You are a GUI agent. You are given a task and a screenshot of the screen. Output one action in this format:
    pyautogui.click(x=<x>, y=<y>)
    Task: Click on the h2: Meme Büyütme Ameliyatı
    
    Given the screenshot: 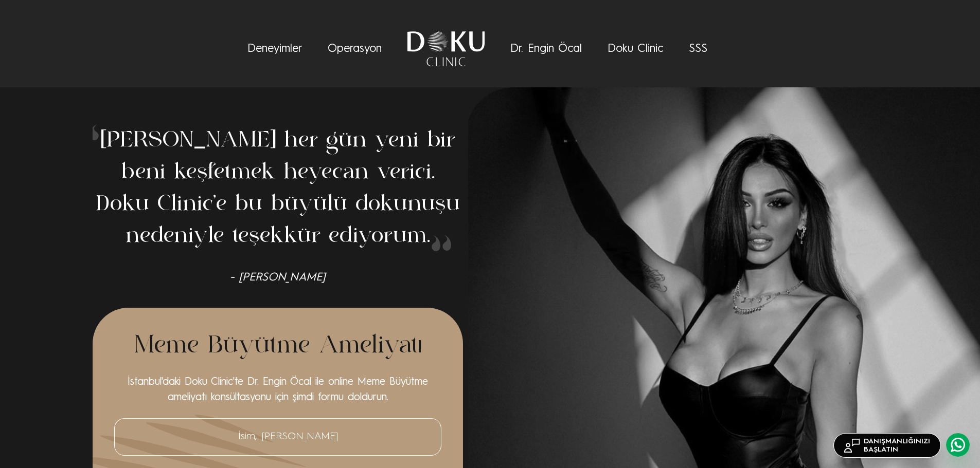 What is the action you would take?
    pyautogui.click(x=278, y=347)
    